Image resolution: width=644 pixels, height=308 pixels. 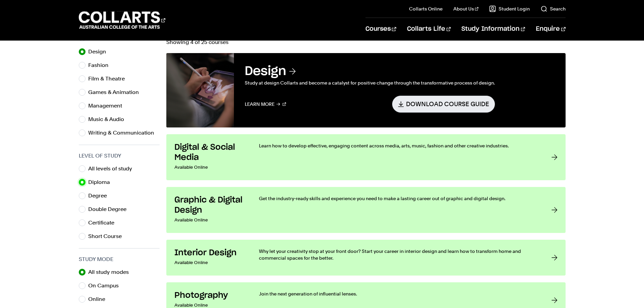 I want to click on label: Online, so click(x=100, y=299).